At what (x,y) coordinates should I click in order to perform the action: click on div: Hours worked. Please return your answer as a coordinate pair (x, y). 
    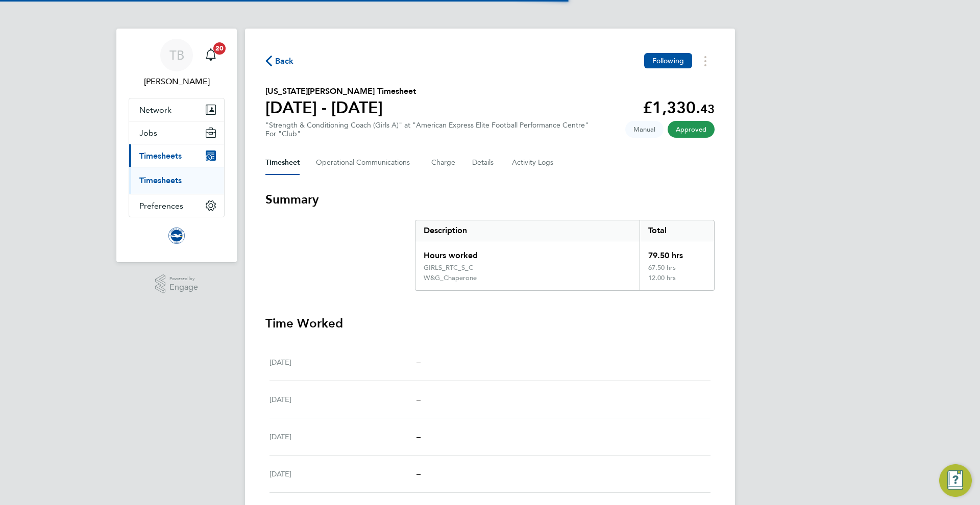
    Looking at the image, I should click on (527, 252).